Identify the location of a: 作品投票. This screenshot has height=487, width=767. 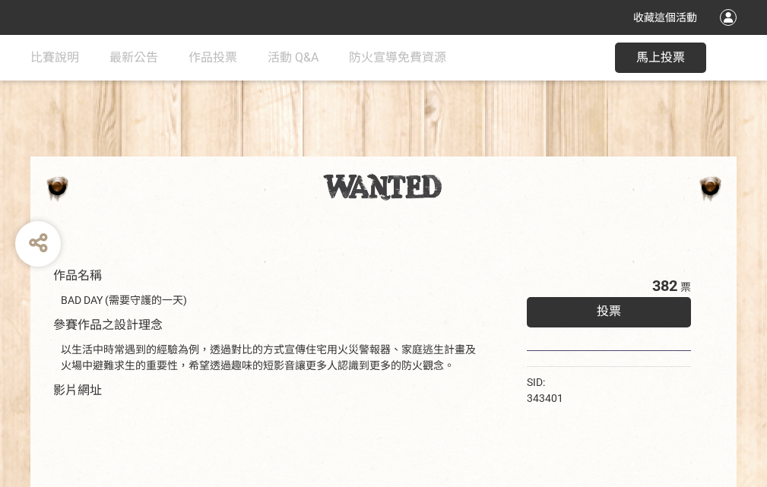
(213, 58).